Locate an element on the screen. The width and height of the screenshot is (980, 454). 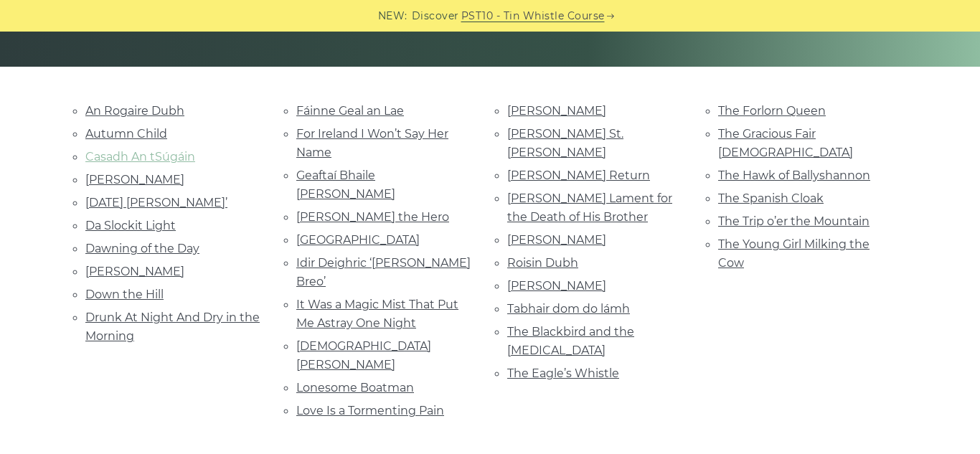
a: Drunk At Night And Dry in the Morning is located at coordinates (172, 326).